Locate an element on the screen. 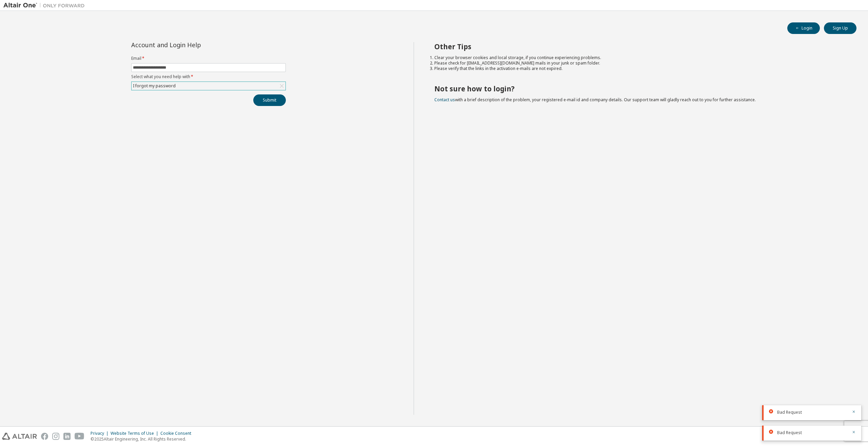  img: instagram.svg is located at coordinates (55, 436).